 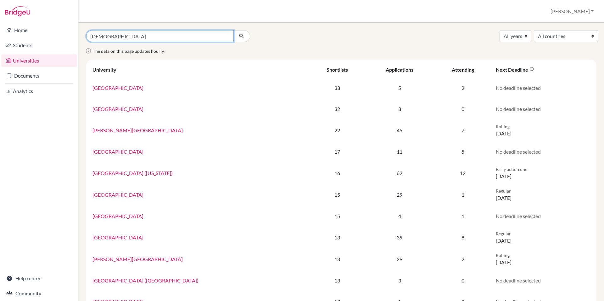 What do you see at coordinates (337, 173) in the screenshot?
I see `td: 16` at bounding box center [337, 173].